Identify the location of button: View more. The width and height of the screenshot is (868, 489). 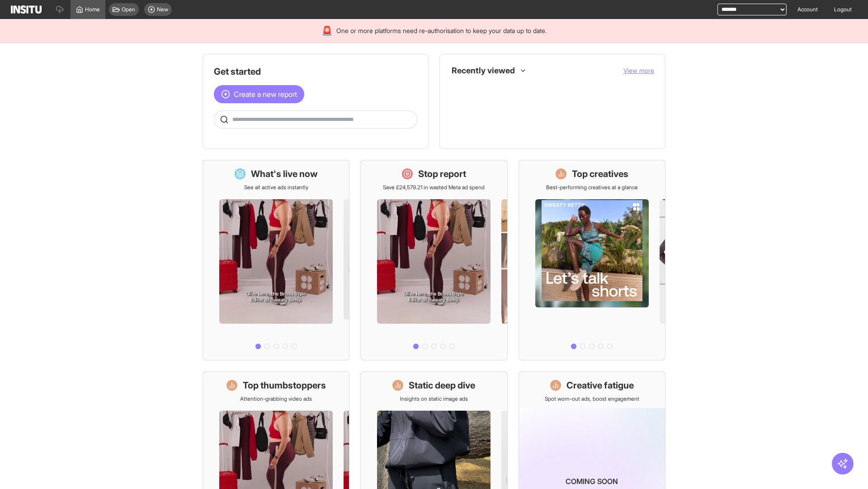
(639, 71).